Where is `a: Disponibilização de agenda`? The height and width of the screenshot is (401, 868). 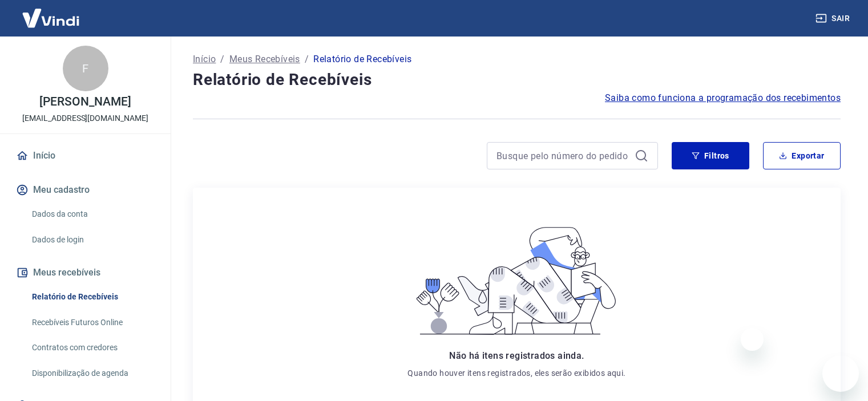 a: Disponibilização de agenda is located at coordinates (92, 373).